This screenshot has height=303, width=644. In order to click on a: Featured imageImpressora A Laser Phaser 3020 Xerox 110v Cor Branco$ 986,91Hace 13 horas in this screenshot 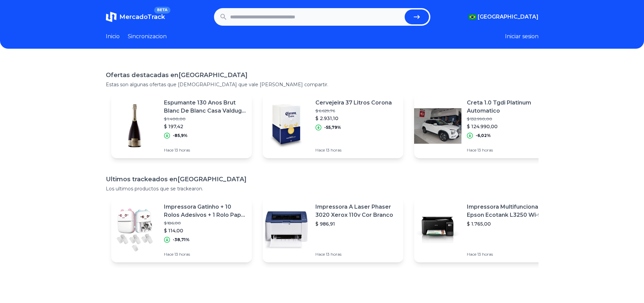, I will do `click(333, 230)`.